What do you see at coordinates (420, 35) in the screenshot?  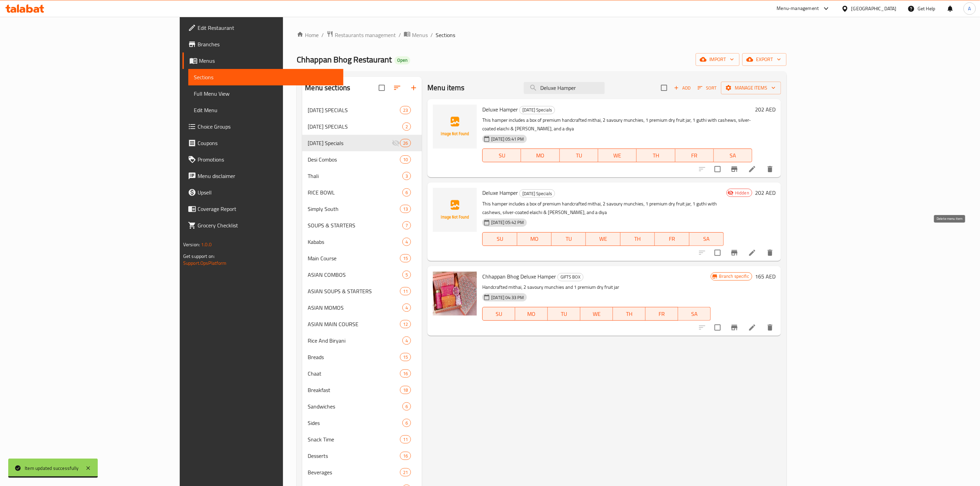 I see `span: Menus` at bounding box center [420, 35].